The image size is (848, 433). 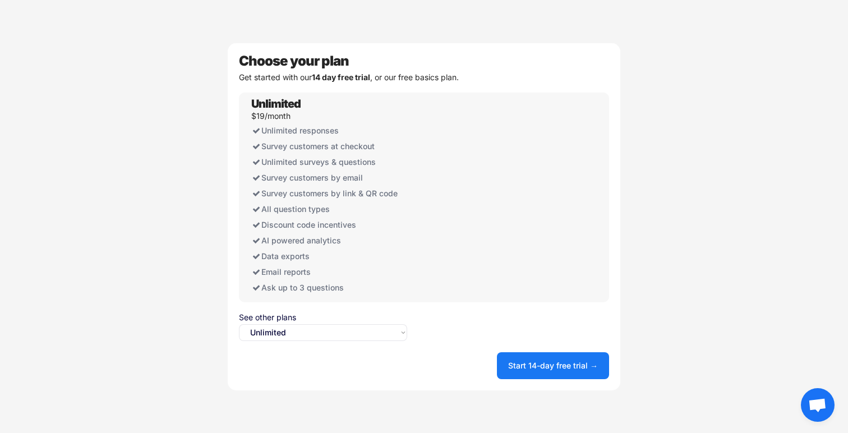 I want to click on div: Survey customers by email, so click(x=329, y=178).